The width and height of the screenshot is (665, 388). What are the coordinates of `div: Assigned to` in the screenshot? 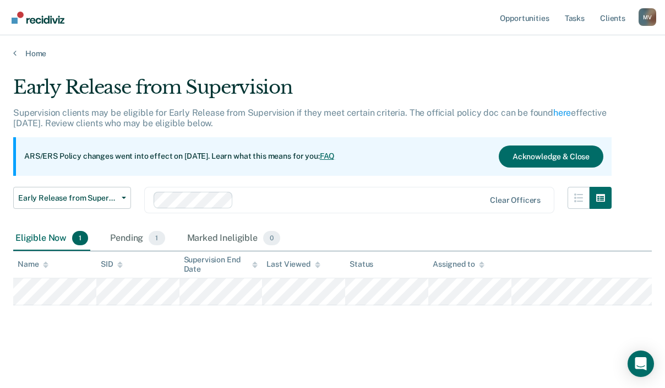 It's located at (459, 264).